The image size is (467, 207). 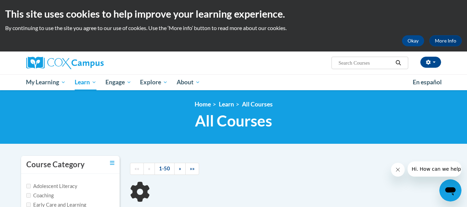 I want to click on a: About, so click(x=189, y=82).